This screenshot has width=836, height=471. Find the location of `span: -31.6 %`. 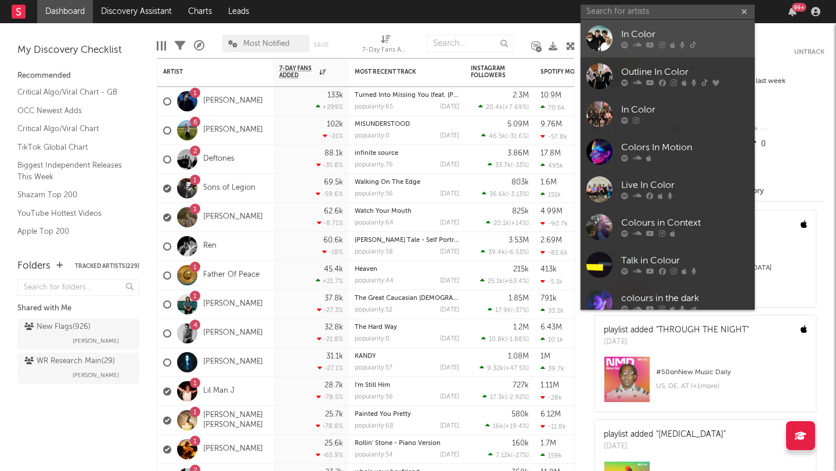

span: -31.6 % is located at coordinates (517, 136).